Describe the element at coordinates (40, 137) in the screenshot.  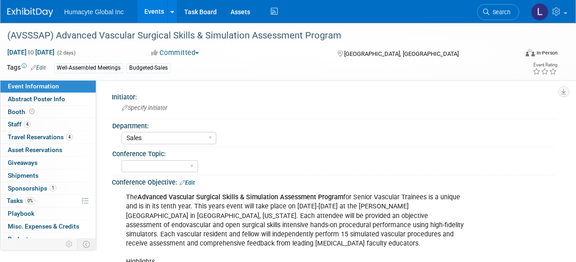
I see `span: Travel Reservations` at that location.